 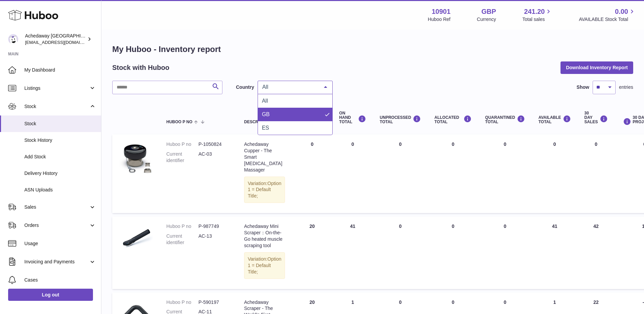 I want to click on span: ES, so click(x=265, y=128).